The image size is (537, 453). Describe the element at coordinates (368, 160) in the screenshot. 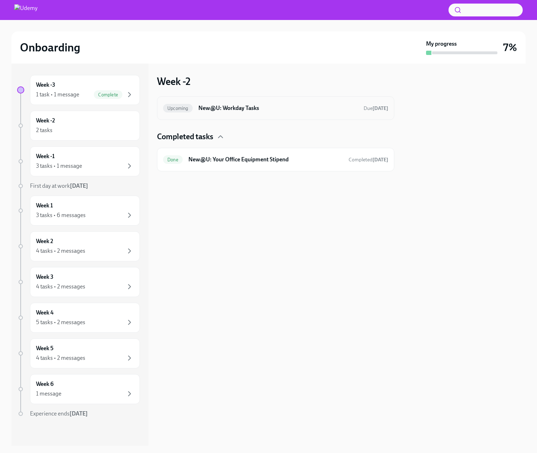

I see `span: October 13th, 2025 11:16` at that location.